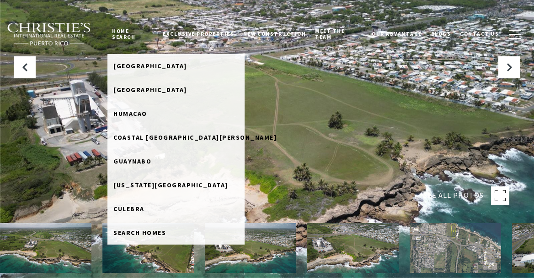 This screenshot has width=534, height=278. What do you see at coordinates (441, 34) in the screenshot?
I see `span: Blogs` at bounding box center [441, 34].